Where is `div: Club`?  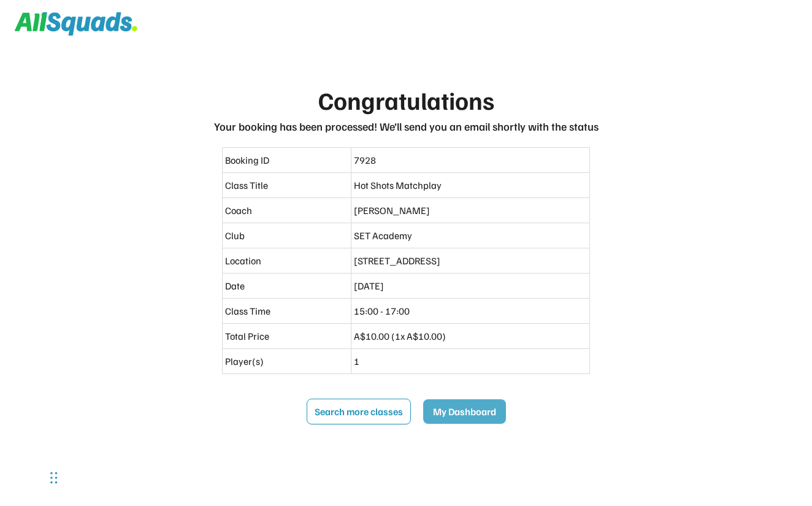 div: Club is located at coordinates (286, 235).